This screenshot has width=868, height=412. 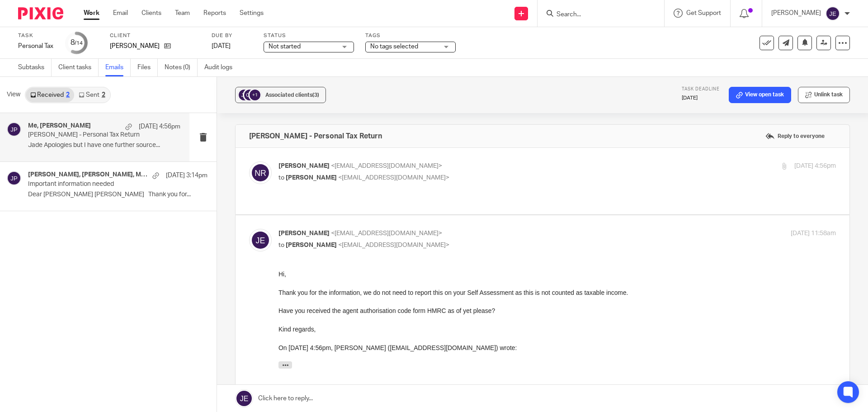 I want to click on a: Audit logs, so click(x=221, y=67).